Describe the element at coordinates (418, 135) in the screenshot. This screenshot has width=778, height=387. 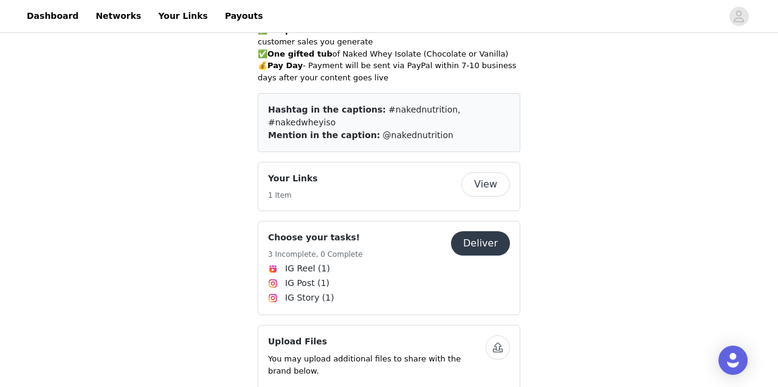
I see `span: @nakednutrition` at that location.